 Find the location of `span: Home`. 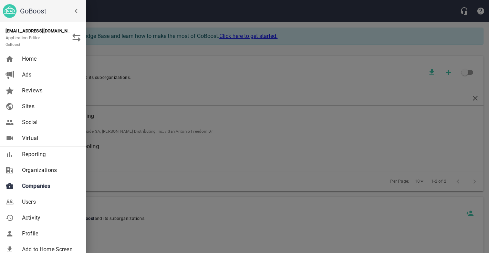

span: Home is located at coordinates (50, 59).